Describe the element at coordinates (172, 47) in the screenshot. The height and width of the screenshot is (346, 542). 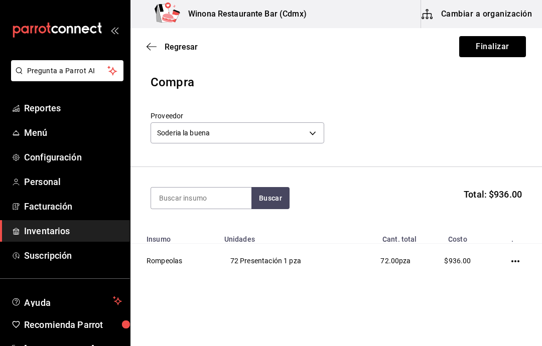
I see `button: Regresar` at that location.